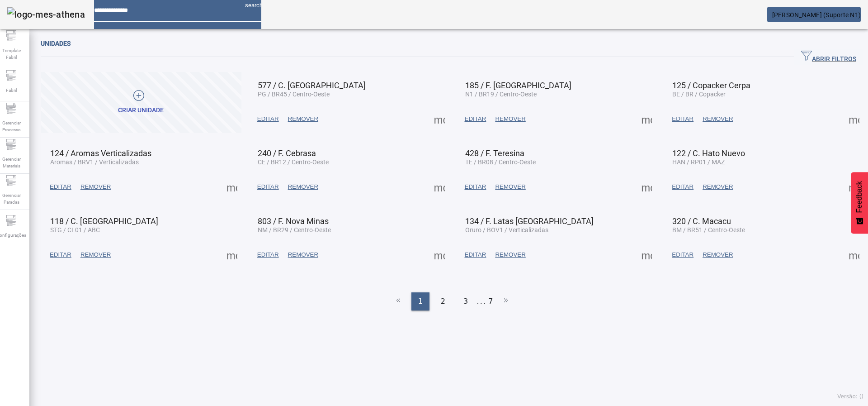 This screenshot has height=406, width=868. I want to click on span: STG / CL01 / ABC, so click(75, 230).